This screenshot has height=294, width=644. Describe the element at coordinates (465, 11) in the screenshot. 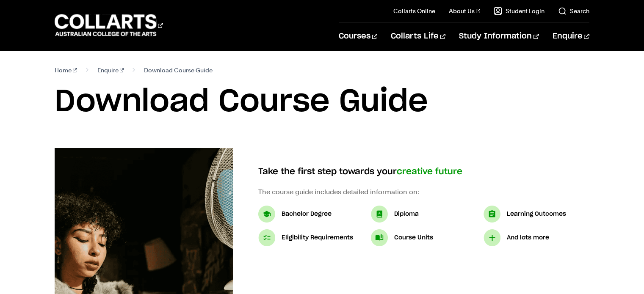

I see `a: About Us` at that location.